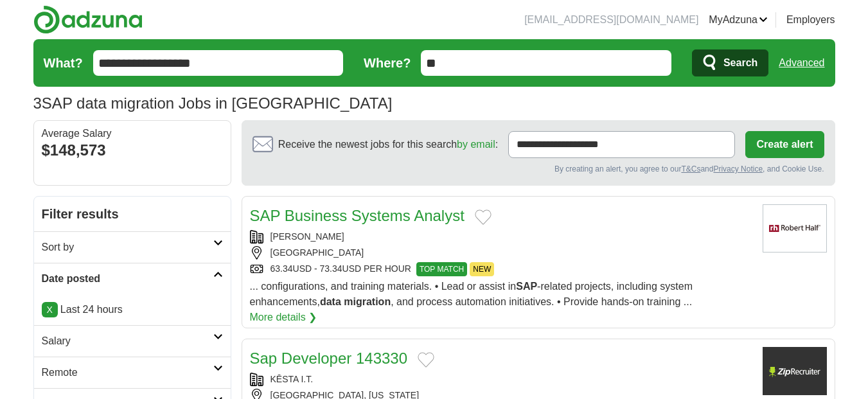  I want to click on h2: Remote, so click(128, 373).